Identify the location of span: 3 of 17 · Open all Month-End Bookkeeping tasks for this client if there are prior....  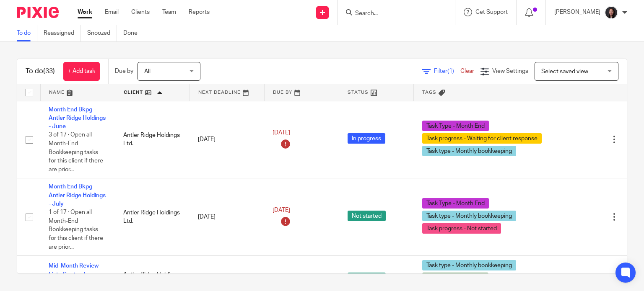
(76, 152).